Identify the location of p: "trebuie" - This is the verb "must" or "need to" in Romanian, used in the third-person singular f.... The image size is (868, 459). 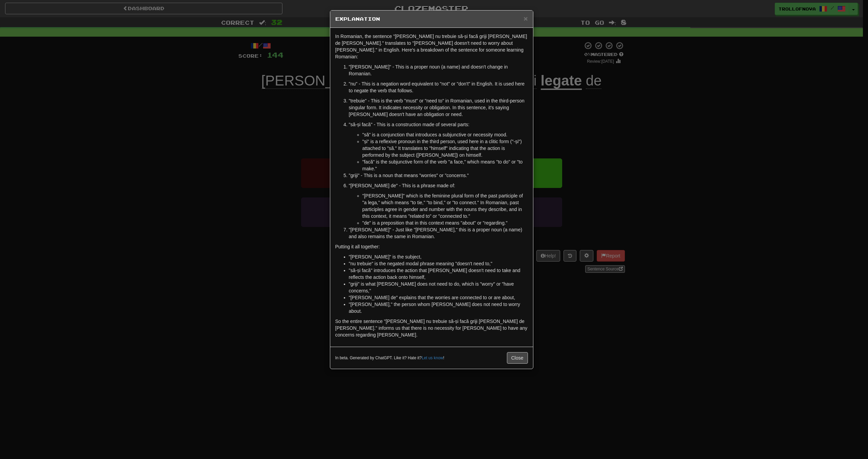
(439, 107).